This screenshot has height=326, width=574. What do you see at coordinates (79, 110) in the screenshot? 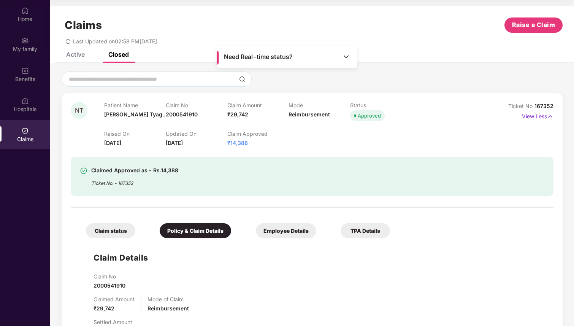
I see `span: NT` at bounding box center [79, 110].